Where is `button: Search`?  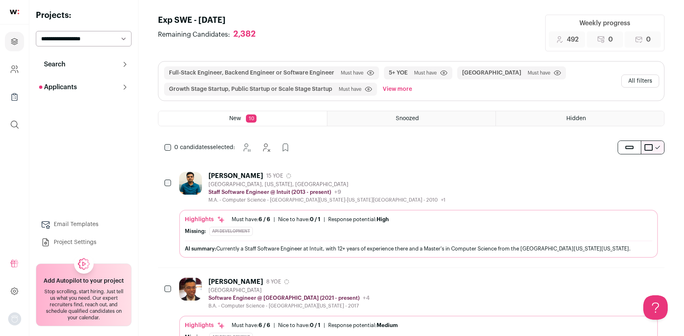
button: Search is located at coordinates (83, 64).